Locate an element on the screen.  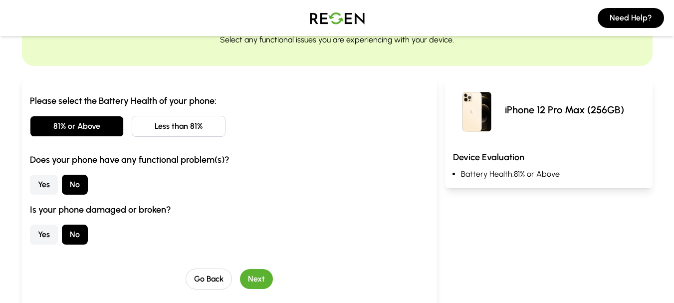
p: Select any functional issues you are experiencing with your device. is located at coordinates (337, 40).